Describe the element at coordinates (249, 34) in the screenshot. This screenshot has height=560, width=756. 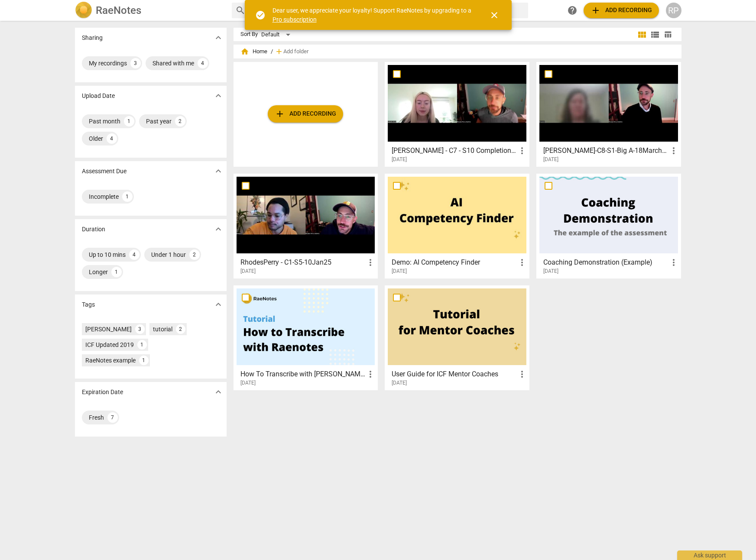
I see `div: Sort By` at that location.